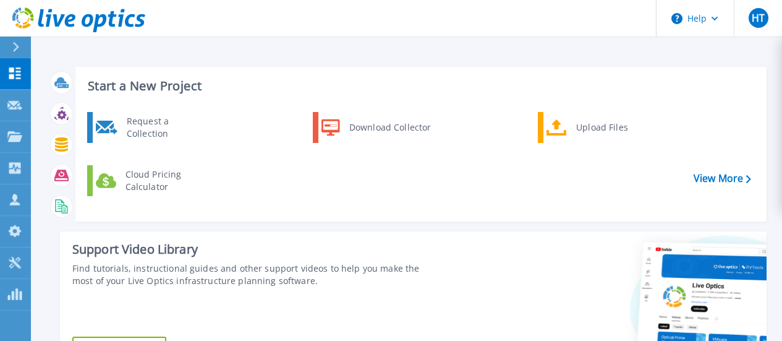 Image resolution: width=782 pixels, height=341 pixels. What do you see at coordinates (150, 180) in the screenshot?
I see `a: Cloud Pricing Calculator` at bounding box center [150, 180].